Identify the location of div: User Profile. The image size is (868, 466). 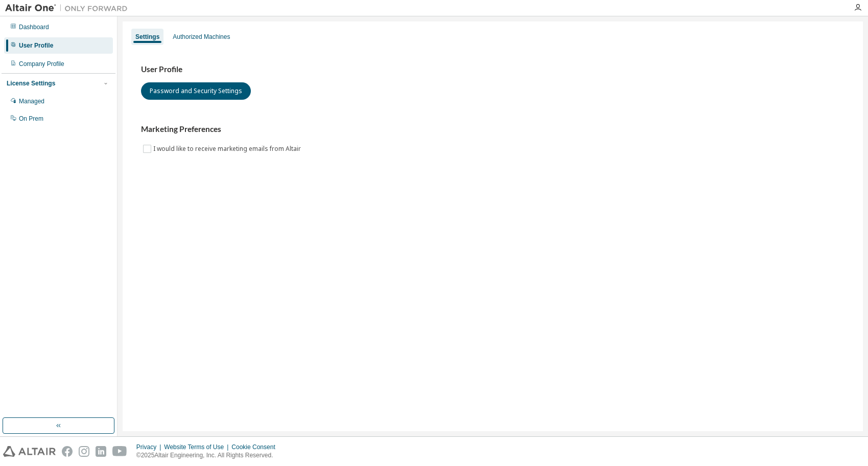
(35, 46).